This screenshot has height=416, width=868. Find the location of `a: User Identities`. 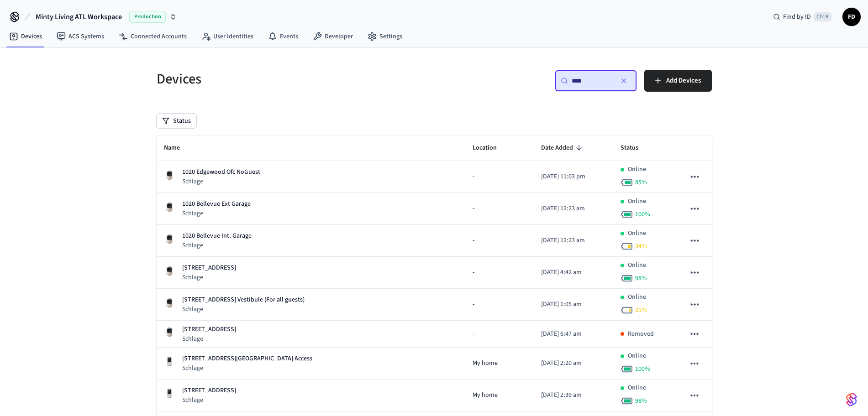

a: User Identities is located at coordinates (228, 36).